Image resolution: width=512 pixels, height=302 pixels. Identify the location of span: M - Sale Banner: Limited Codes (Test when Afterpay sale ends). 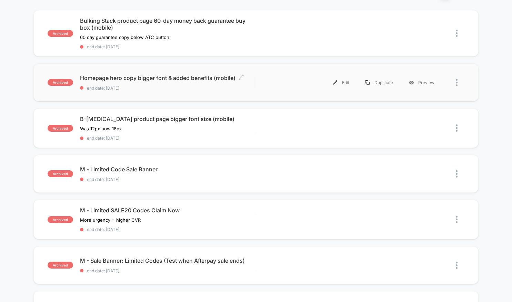
(168, 260).